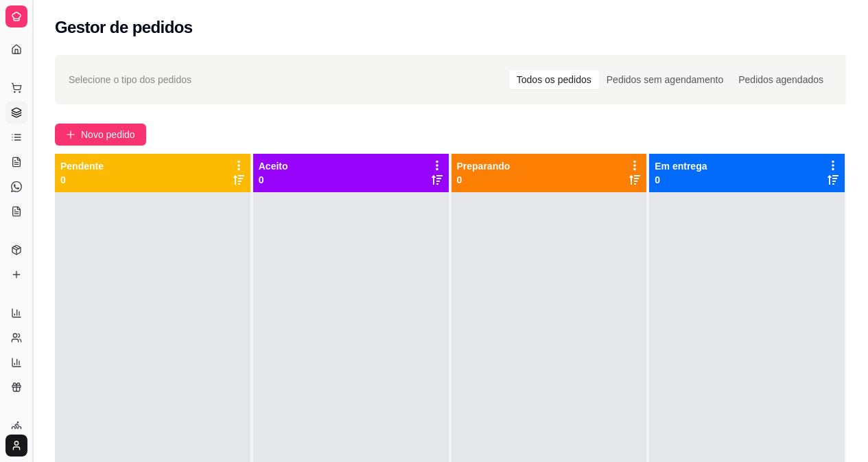 The image size is (868, 462). I want to click on p: Em entrega, so click(681, 166).